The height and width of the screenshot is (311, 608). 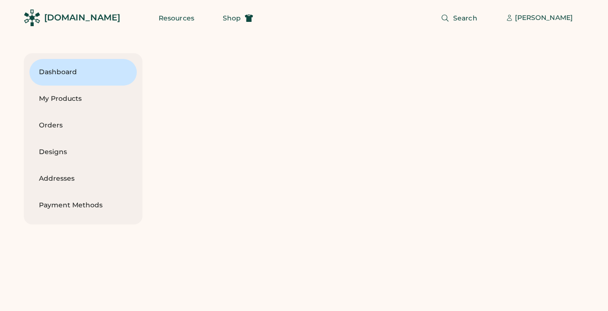 What do you see at coordinates (176, 18) in the screenshot?
I see `button: Resources` at bounding box center [176, 18].